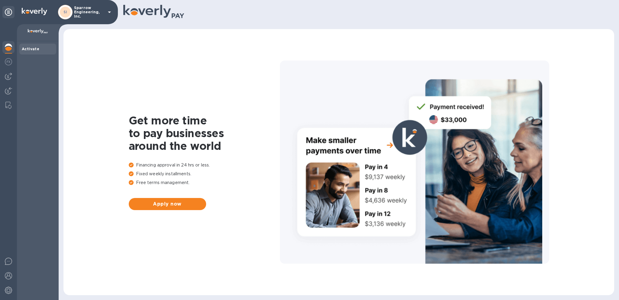  What do you see at coordinates (8, 62) in the screenshot?
I see `img: Foreign exchange` at bounding box center [8, 62].